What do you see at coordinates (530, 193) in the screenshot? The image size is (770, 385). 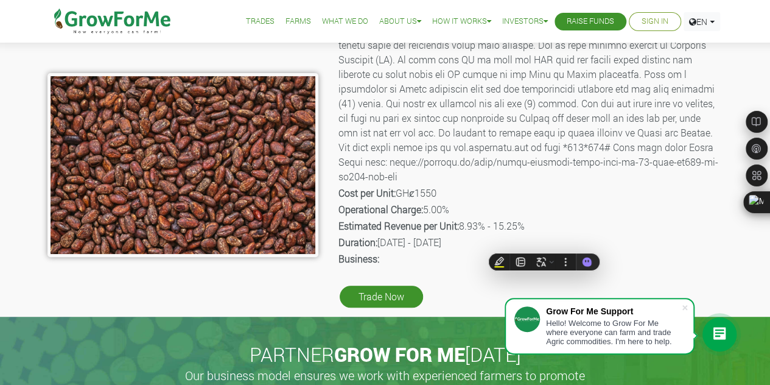 I see `p: GHȼ1550` at bounding box center [530, 193].